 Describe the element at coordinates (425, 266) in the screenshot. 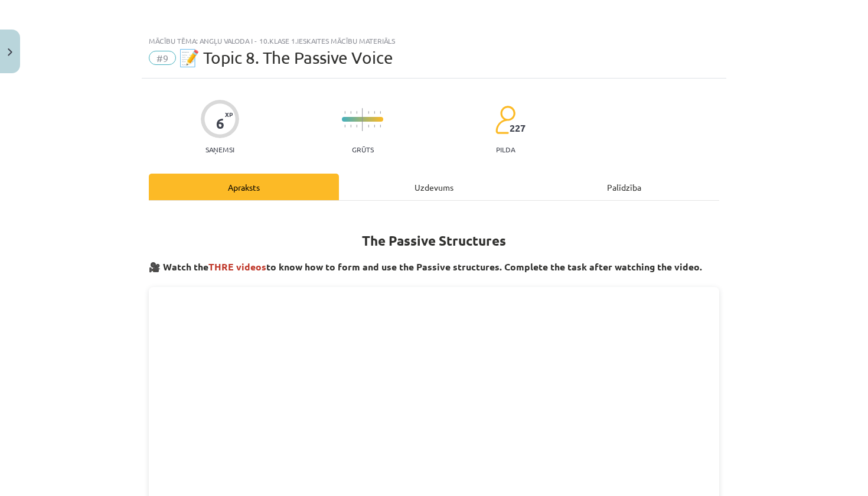

I see `strong: 🎥 Watch the to know how to form and use the Passive structures. Complete the task after watching ...` at that location.